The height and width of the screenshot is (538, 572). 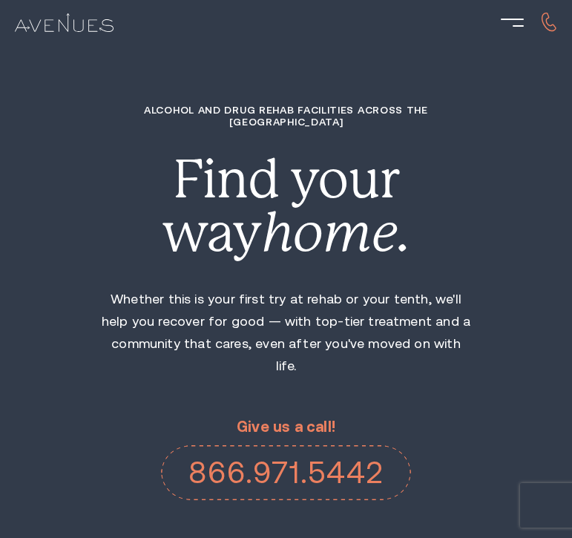 I want to click on p: Whether this is your first try at rehab or your tenth, we'll help you recover for good — with top..., so click(x=286, y=332).